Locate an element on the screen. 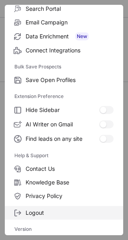  label: Logout is located at coordinates (64, 213).